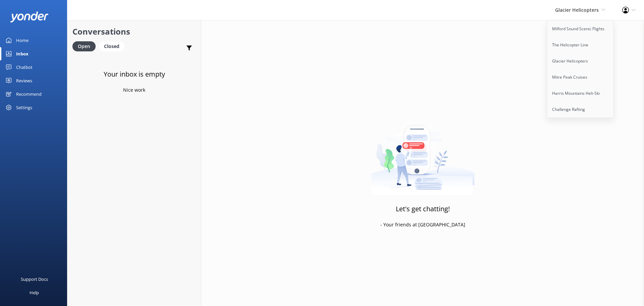  Describe the element at coordinates (24, 67) in the screenshot. I see `div: Chatbot` at that location.